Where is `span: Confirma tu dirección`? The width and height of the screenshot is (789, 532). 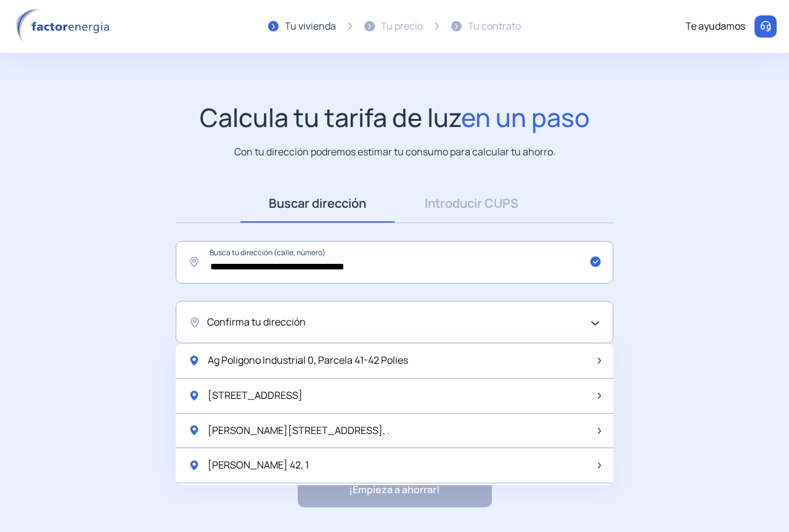 span: Confirma tu dirección is located at coordinates (256, 323).